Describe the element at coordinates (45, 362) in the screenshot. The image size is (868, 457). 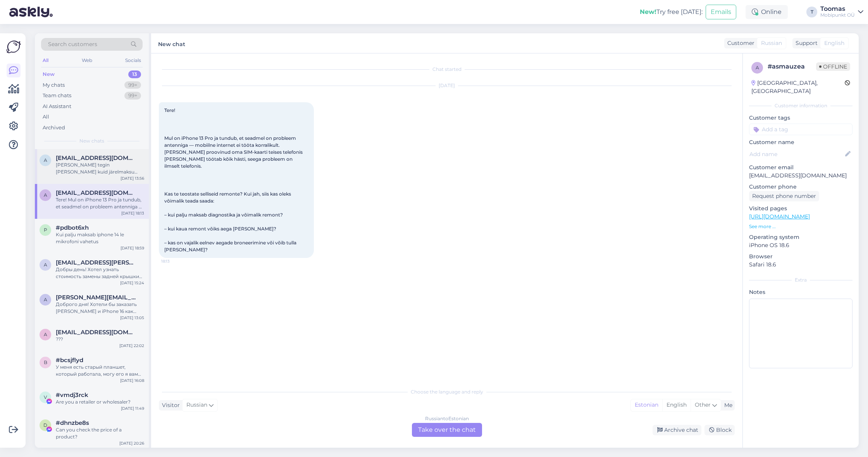
I see `span: b` at that location.